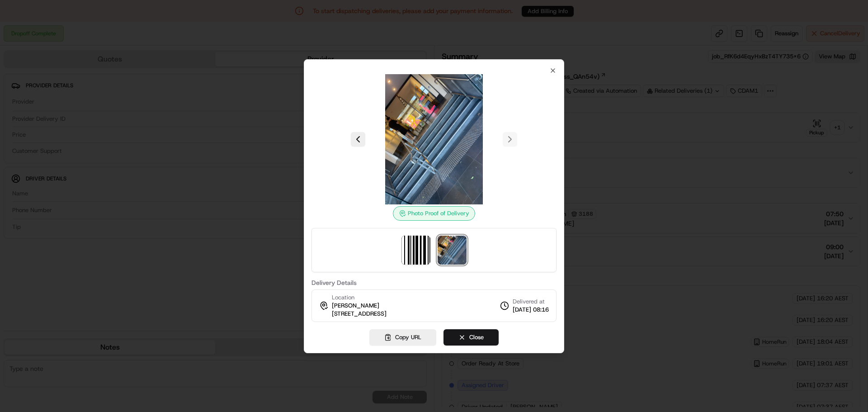 The width and height of the screenshot is (868, 412). I want to click on button: barcode_scan_on_pickup image, so click(416, 251).